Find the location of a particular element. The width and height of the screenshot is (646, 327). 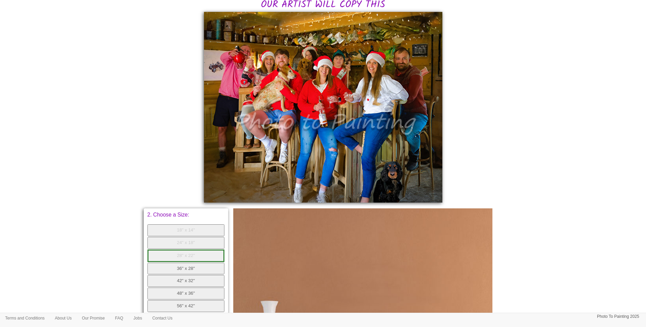

a: FAQ is located at coordinates (119, 319).